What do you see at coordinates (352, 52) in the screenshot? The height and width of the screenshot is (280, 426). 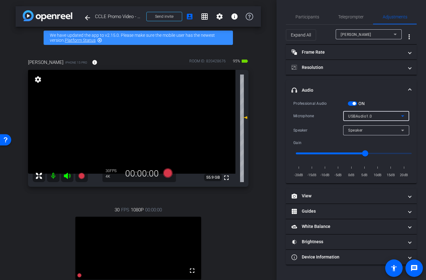 I see `mat-expansion-panel-header: Frame Rate` at bounding box center [352, 52].